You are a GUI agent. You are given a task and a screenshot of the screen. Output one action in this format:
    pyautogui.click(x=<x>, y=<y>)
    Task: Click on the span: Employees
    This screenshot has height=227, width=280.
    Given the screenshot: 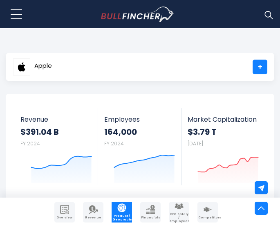 What is the action you would take?
    pyautogui.click(x=139, y=119)
    